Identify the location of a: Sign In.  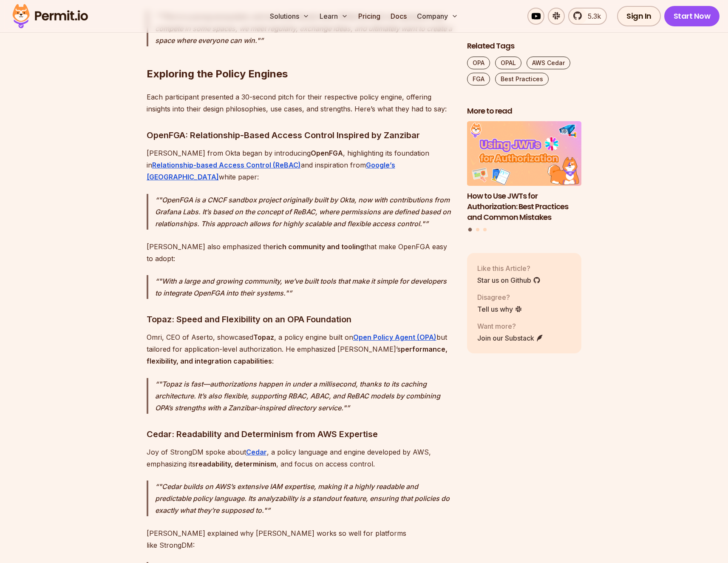
(639, 17).